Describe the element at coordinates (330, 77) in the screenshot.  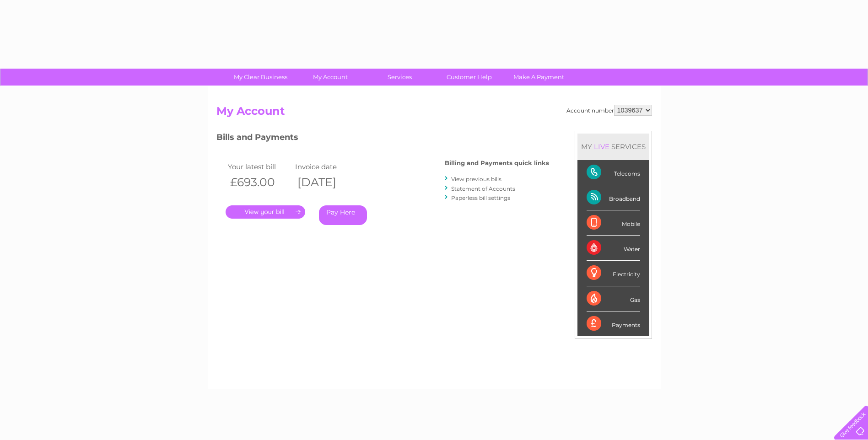
I see `a: My Account` at that location.